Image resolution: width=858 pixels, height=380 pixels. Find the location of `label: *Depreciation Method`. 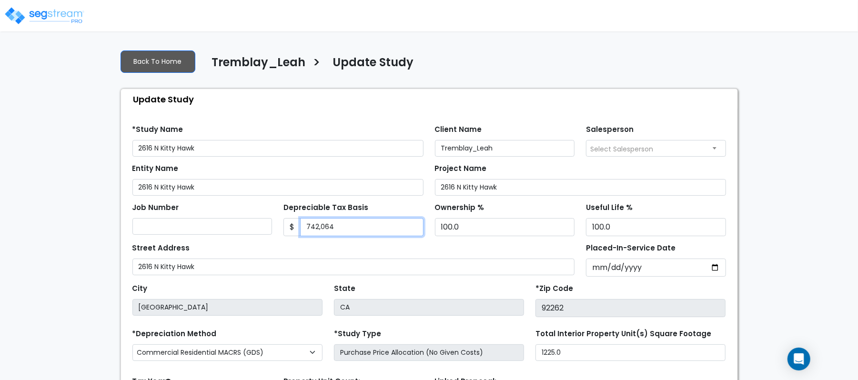

label: *Depreciation Method is located at coordinates (174, 334).